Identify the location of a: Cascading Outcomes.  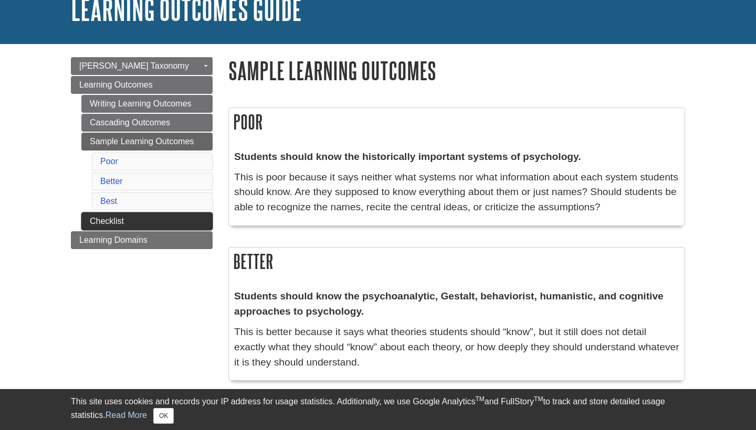
(147, 123).